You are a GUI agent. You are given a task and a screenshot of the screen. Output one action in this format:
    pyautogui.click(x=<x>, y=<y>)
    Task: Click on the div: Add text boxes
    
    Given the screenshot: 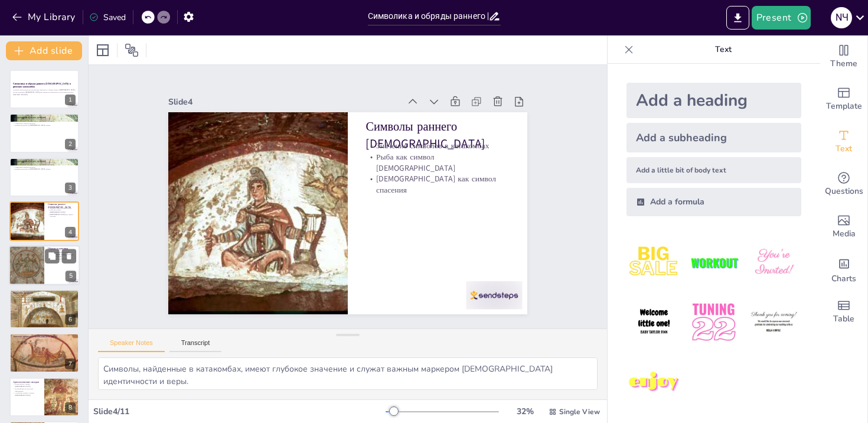 What is the action you would take?
    pyautogui.click(x=844, y=142)
    